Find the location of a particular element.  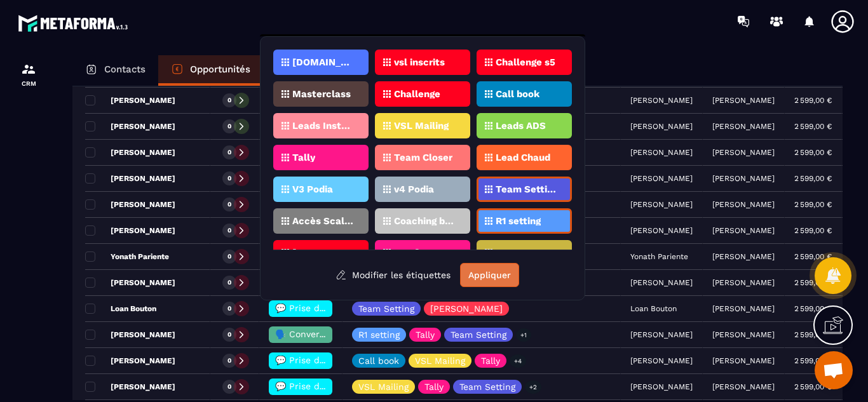

p: Masterclass is located at coordinates (321, 94).